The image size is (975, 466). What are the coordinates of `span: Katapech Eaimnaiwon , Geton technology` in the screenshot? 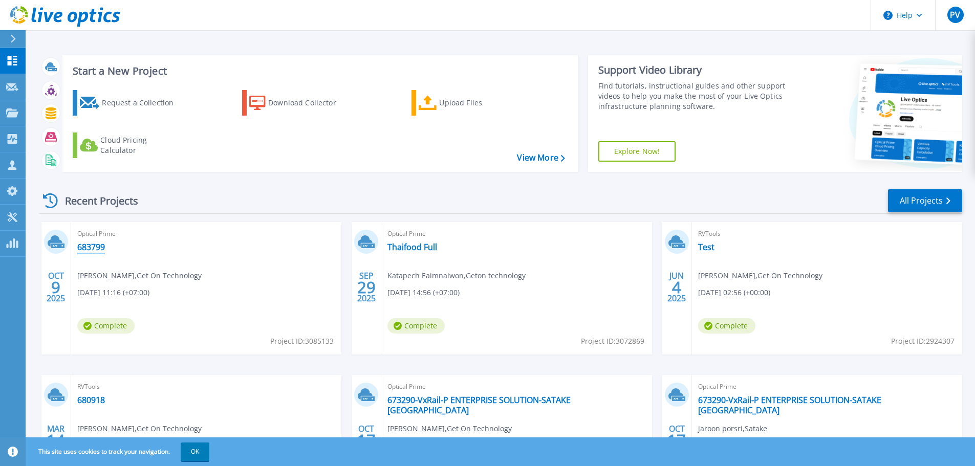 It's located at (456, 276).